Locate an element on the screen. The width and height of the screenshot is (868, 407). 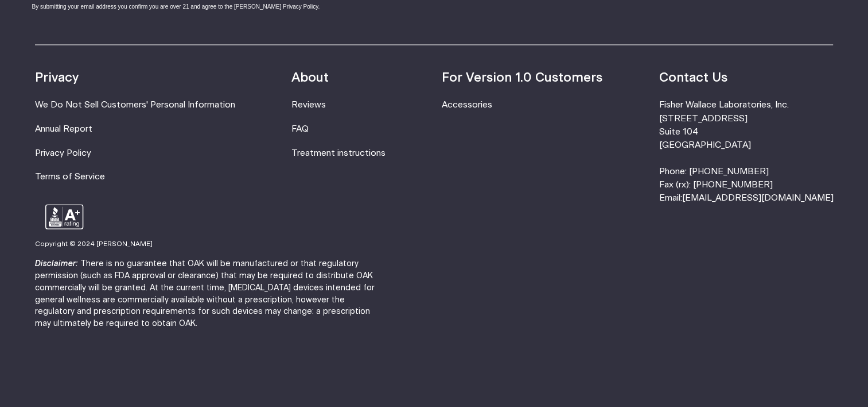
a: We Do Not Sell Customers' Personal Information is located at coordinates (135, 104).